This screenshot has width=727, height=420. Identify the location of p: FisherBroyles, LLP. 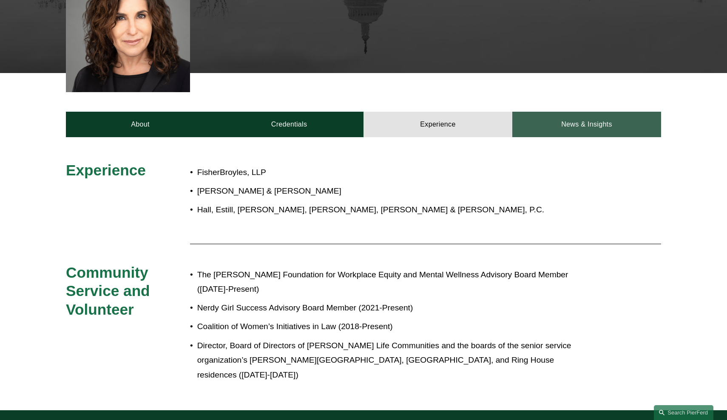
(392, 173).